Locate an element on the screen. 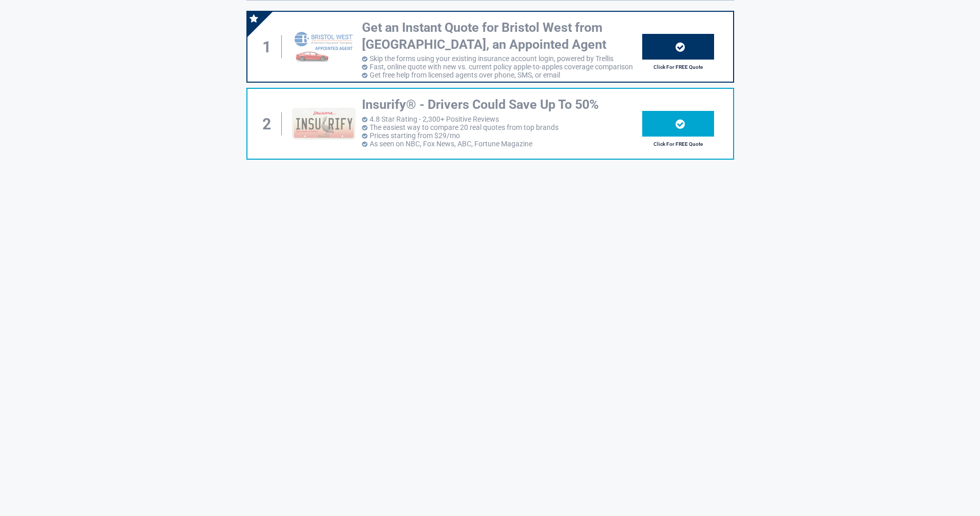 This screenshot has height=516, width=980. li: Fast, online quote with new vs. current policy apple-to-apples coverage comparison is located at coordinates (502, 66).